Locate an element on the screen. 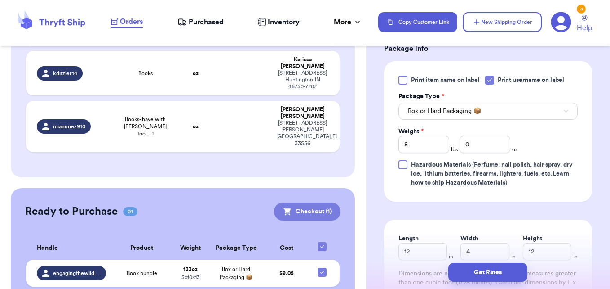  span: Inventory is located at coordinates (284, 22).